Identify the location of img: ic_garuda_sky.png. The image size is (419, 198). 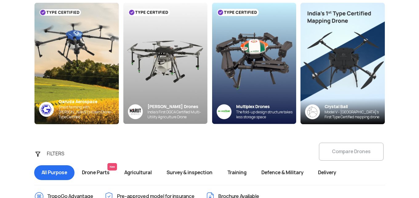
(47, 109).